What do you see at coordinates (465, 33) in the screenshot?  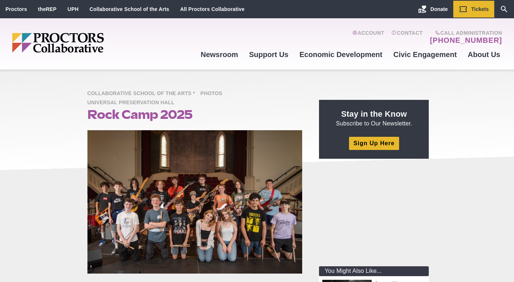 I see `span: Call Administration` at bounding box center [465, 33].